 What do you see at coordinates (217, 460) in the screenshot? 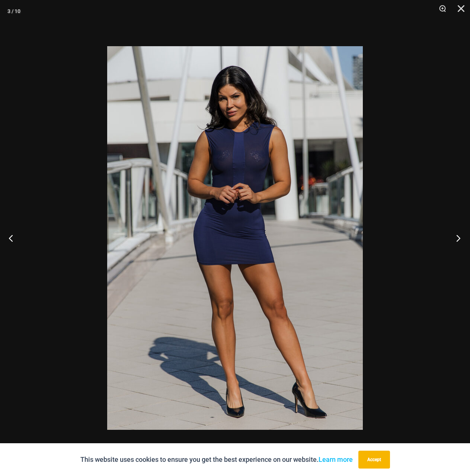
I see `p: This website uses cookies to ensure you get the best experience on our website.` at bounding box center [217, 460].